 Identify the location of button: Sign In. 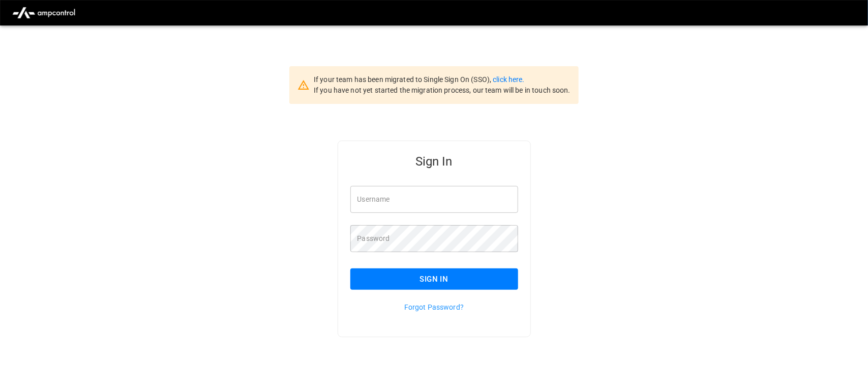
(434, 279).